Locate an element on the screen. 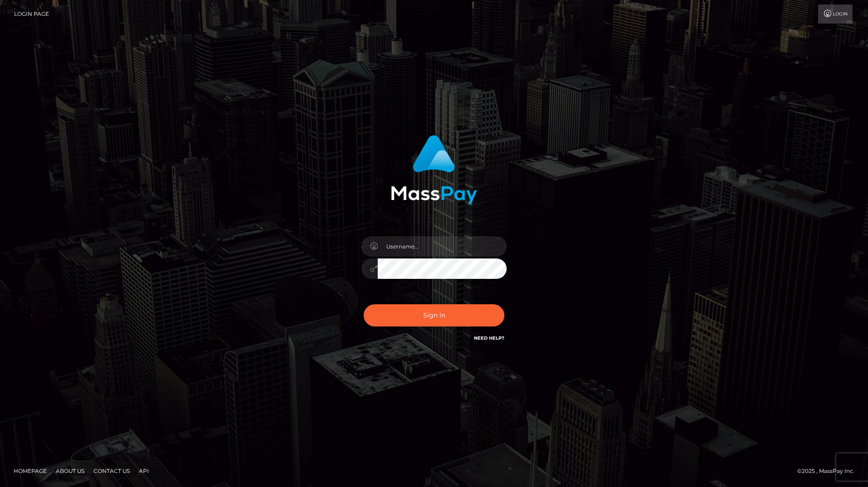 The width and height of the screenshot is (868, 487). div: © 2025 , MassPay Inc. is located at coordinates (829, 471).